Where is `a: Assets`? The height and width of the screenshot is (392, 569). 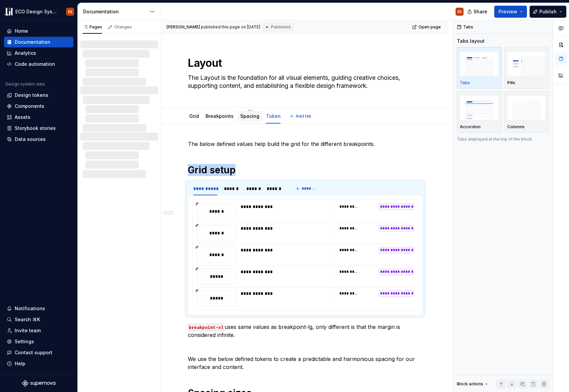 a: Assets is located at coordinates (38, 117).